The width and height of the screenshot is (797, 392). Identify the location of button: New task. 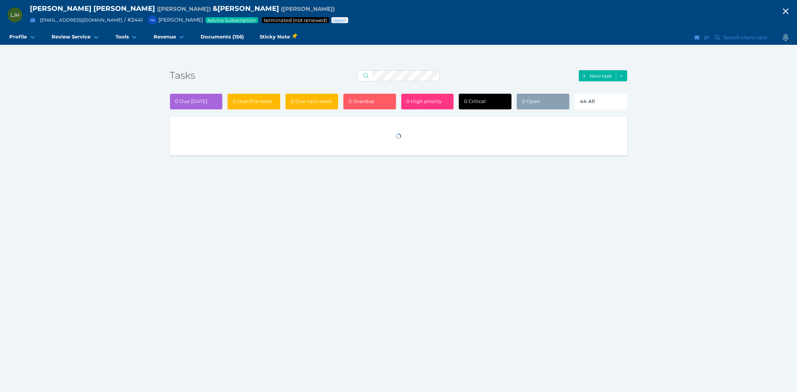
(598, 76).